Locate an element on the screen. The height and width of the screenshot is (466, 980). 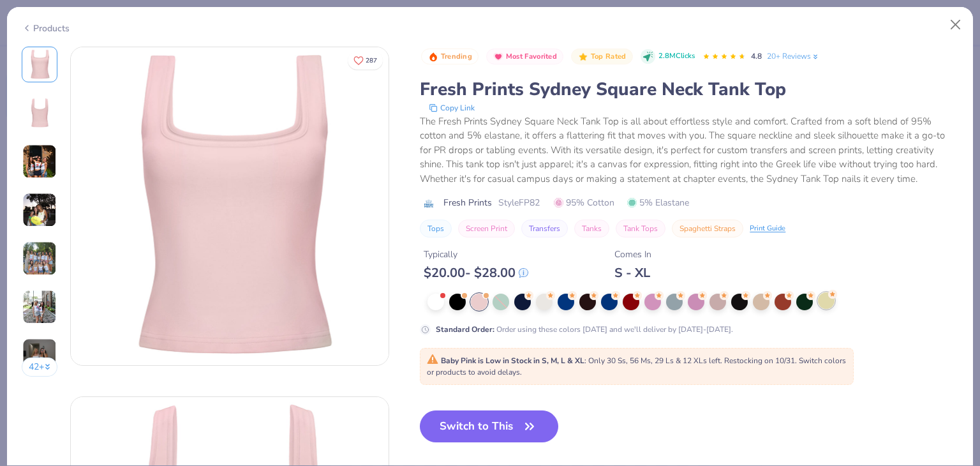
div: Typically is located at coordinates (476, 254).